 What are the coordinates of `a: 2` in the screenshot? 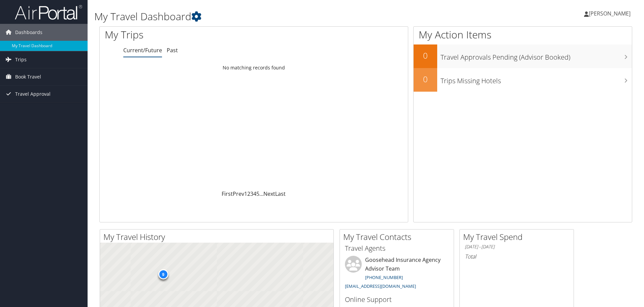 It's located at (248, 194).